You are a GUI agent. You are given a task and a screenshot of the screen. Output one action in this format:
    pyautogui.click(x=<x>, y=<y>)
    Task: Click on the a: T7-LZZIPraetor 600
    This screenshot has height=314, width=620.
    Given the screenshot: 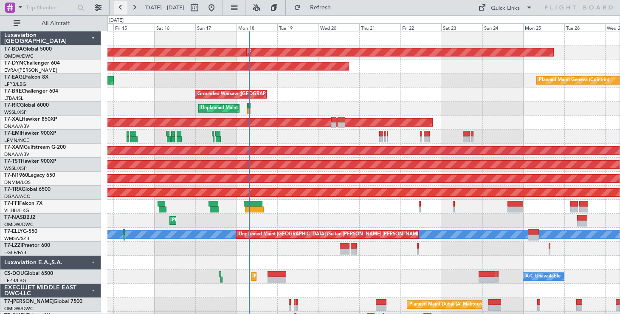 What is the action you would take?
    pyautogui.click(x=27, y=245)
    